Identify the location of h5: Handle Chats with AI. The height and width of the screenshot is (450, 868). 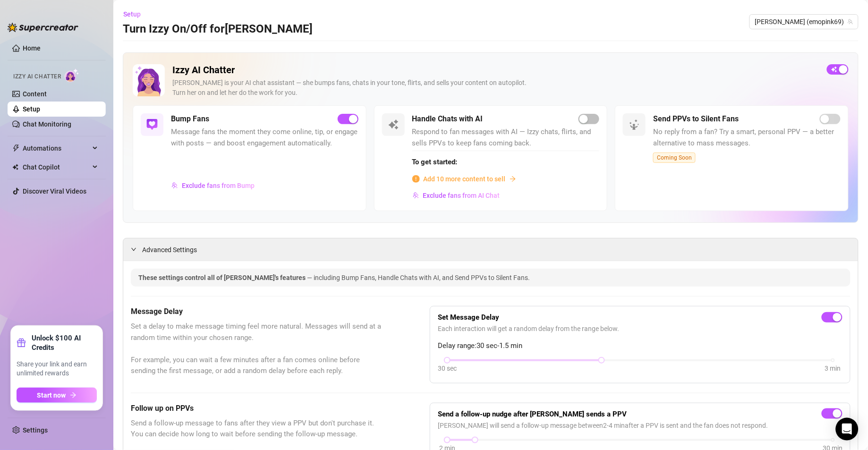
(447, 119).